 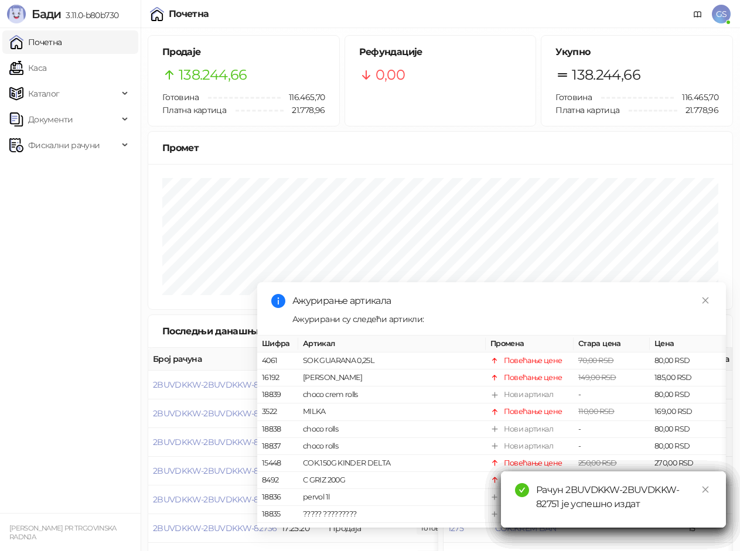 What do you see at coordinates (213, 385) in the screenshot?
I see `button: 2BUVDKKW-2BUVDKKW-82741` at bounding box center [213, 385].